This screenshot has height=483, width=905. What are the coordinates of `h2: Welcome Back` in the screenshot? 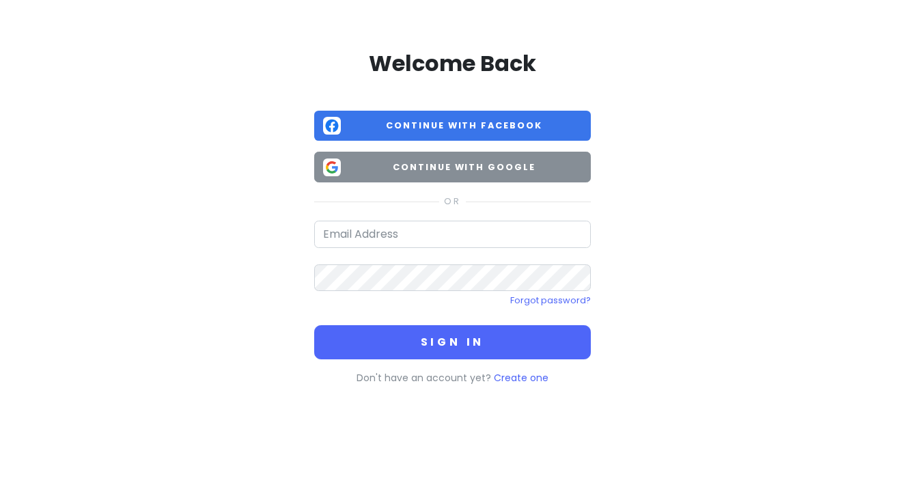 It's located at (452, 64).